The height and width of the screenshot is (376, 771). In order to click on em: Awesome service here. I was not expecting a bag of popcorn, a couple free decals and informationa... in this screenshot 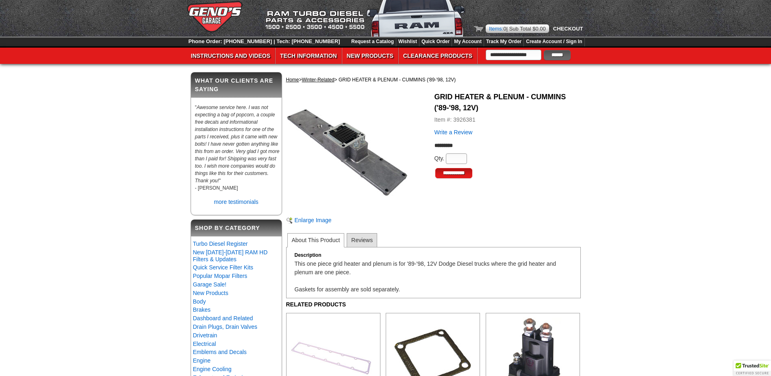, I will do `click(237, 144)`.